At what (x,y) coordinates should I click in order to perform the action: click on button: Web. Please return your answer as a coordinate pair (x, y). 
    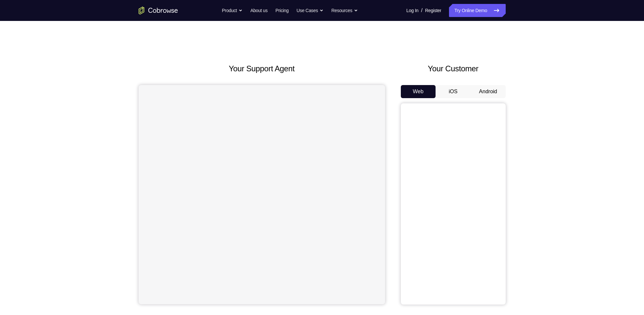
    Looking at the image, I should click on (418, 91).